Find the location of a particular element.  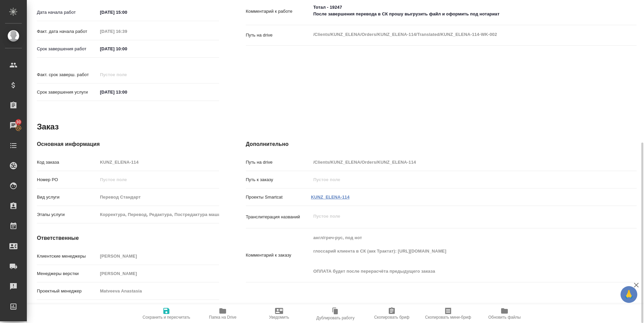

span: Обновить файлы is located at coordinates (504, 317).